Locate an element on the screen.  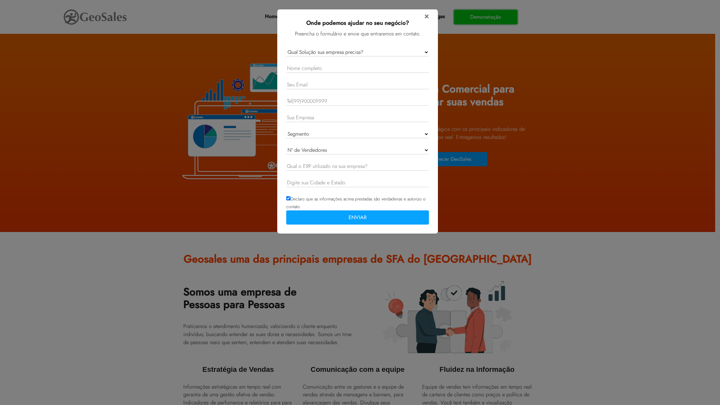
small: Declaro que as informações acima prestadas são verdadeiras e autorizo o contato. is located at coordinates (357, 209).